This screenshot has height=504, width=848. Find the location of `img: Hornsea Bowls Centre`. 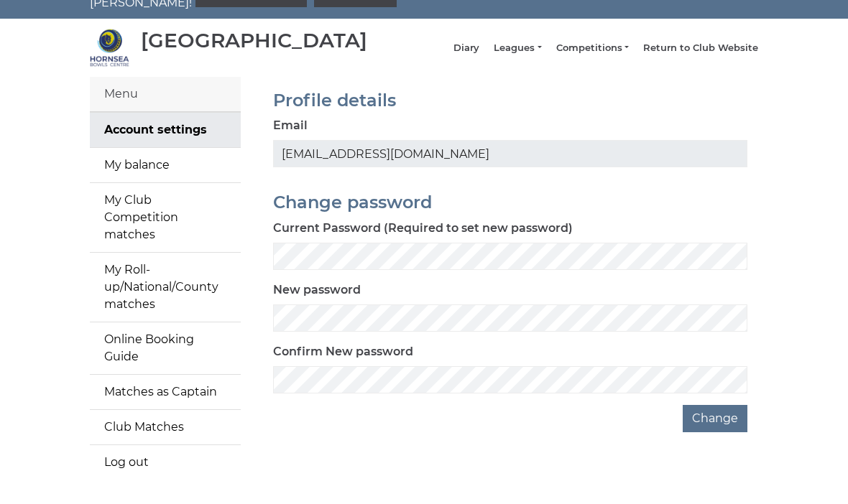

img: Hornsea Bowls Centre is located at coordinates (110, 47).